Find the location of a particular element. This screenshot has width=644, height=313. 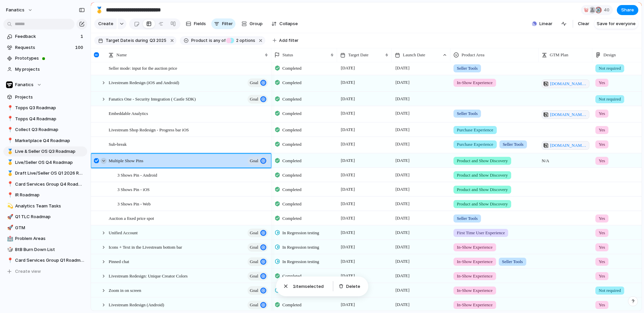

a: 📍Topps Q4 Roadmap is located at coordinates (45, 119).